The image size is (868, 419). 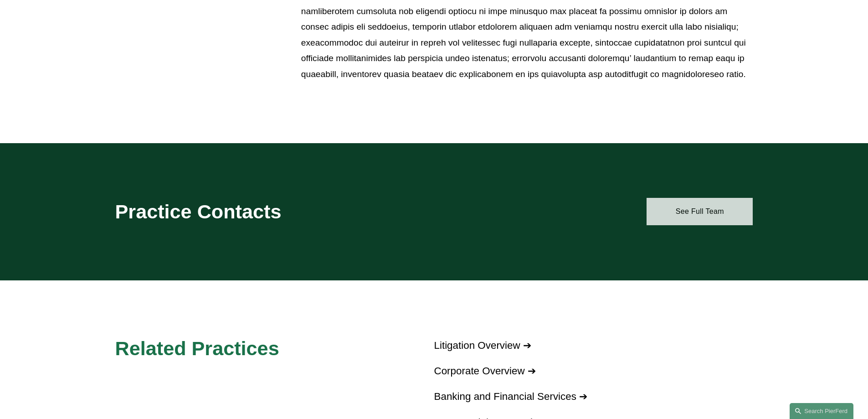 I want to click on h2: Practice Contacts, so click(x=262, y=211).